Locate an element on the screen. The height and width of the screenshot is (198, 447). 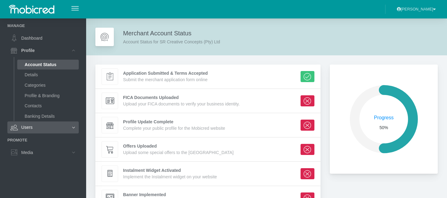
a: Profile is located at coordinates (43, 50).